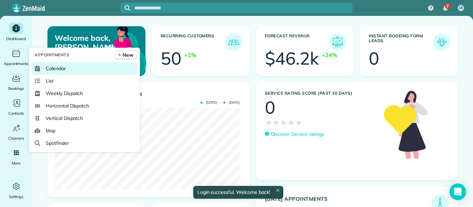 The width and height of the screenshot is (473, 207). What do you see at coordinates (57, 143) in the screenshot?
I see `span: Spotfinder` at bounding box center [57, 143].